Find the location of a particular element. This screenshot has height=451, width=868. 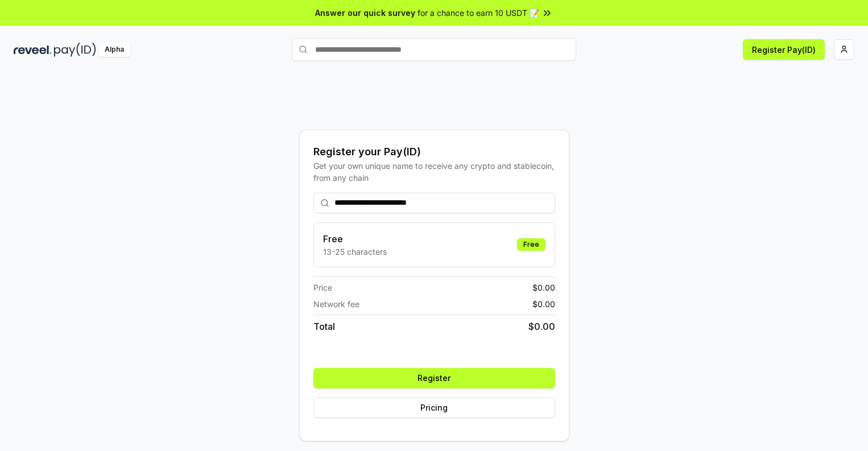

button: Register Pay(ID) is located at coordinates (784, 50).